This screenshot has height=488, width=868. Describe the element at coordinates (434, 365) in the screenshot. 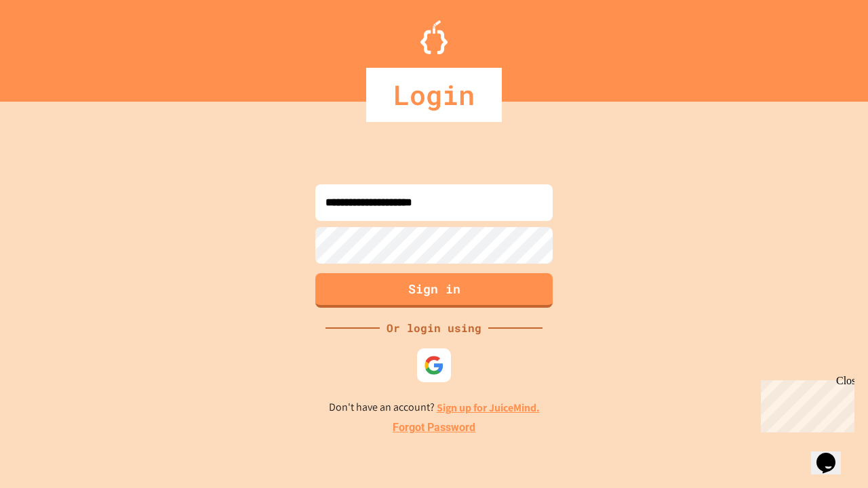

I see `img: google-icon.svg` at that location.